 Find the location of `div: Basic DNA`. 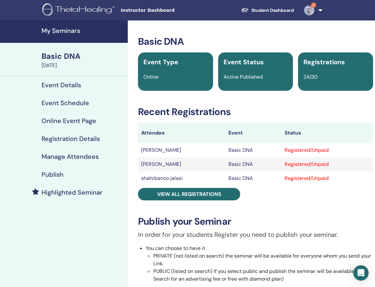

div: Basic DNA is located at coordinates (83, 56).